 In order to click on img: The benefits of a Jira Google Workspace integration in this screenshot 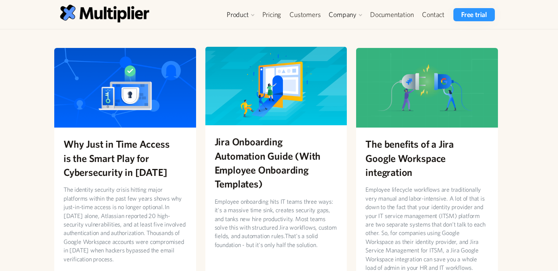, I will do `click(427, 88)`.